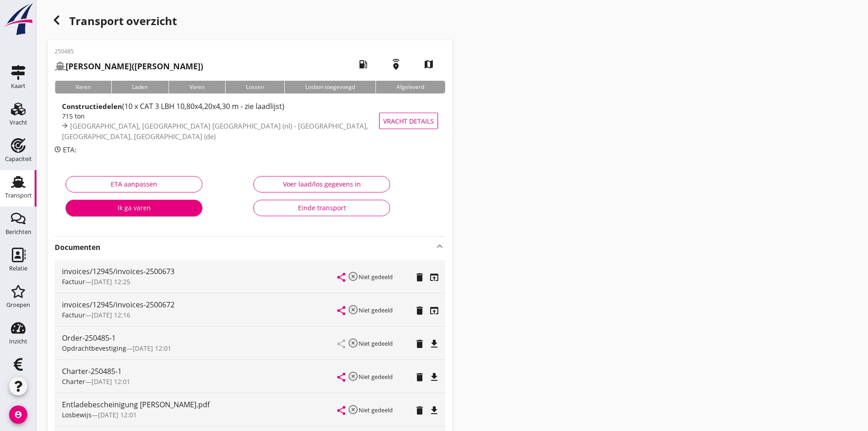  Describe the element at coordinates (18, 341) in the screenshot. I see `div: Inzicht` at that location.